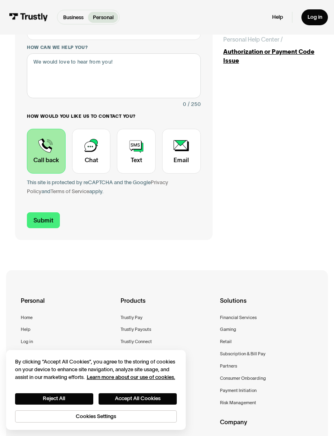  Describe the element at coordinates (238, 403) in the screenshot. I see `a: Risk Management` at that location.